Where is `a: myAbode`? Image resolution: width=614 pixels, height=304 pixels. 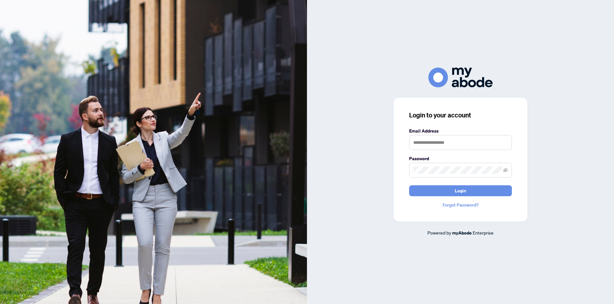 a: myAbode is located at coordinates (462, 233).